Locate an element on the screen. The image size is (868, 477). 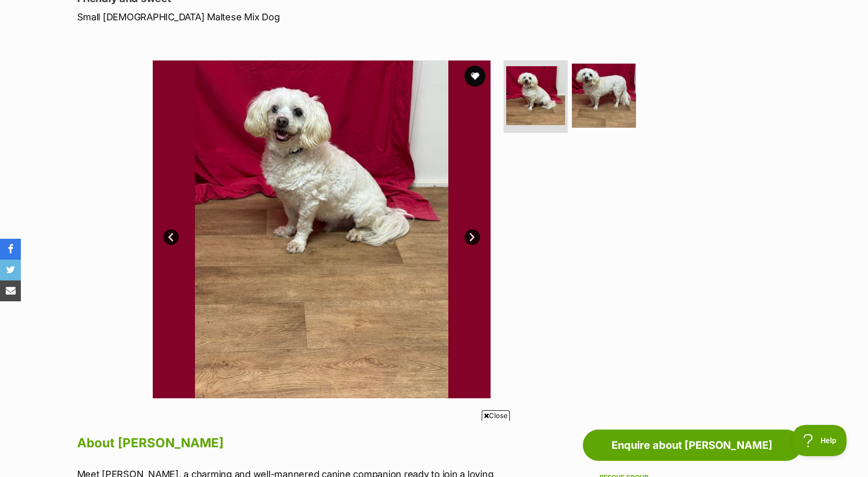
span: Close is located at coordinates (496, 416).